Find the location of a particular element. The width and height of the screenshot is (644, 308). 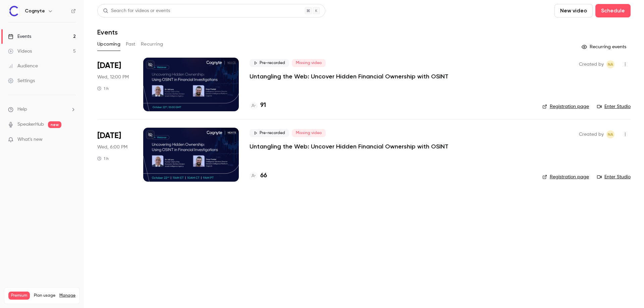

span: Help is located at coordinates (22, 109).